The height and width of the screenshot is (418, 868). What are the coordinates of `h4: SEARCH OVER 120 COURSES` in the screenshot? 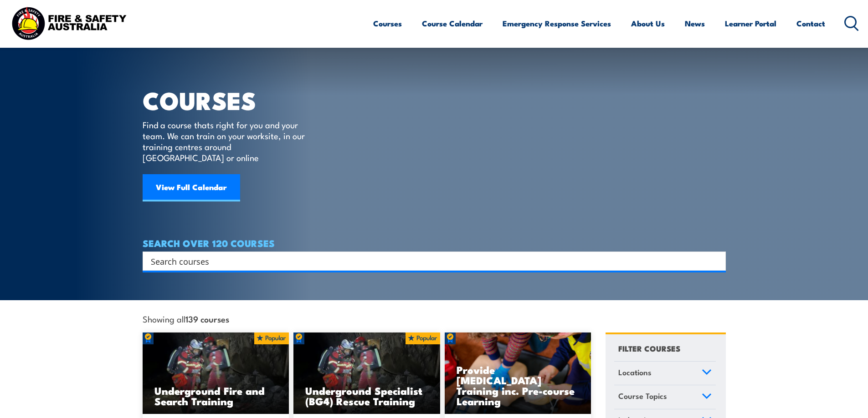 It's located at (434, 243).